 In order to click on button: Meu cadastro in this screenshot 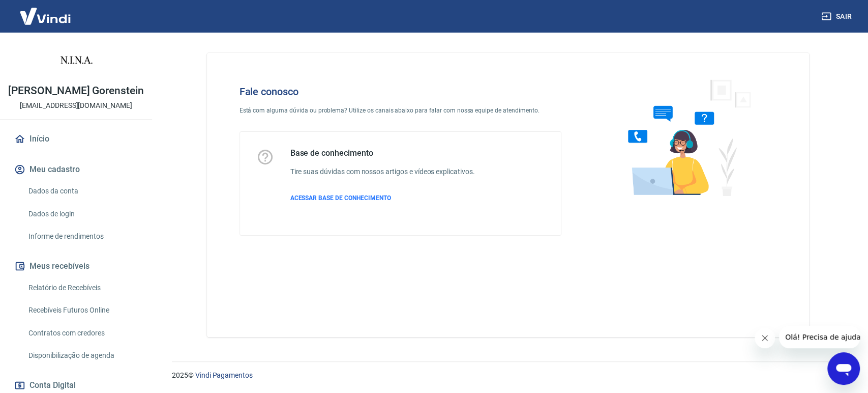, I will do `click(76, 170)`.